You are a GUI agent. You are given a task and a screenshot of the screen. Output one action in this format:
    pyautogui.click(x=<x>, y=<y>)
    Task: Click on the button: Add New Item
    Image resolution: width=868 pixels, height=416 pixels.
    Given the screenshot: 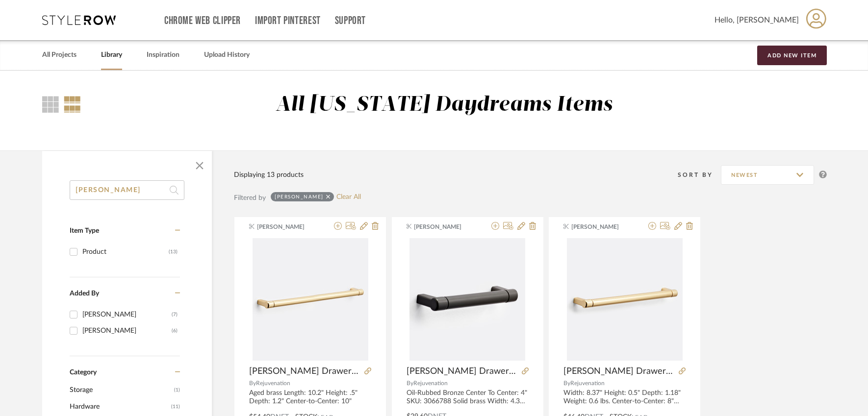 What is the action you would take?
    pyautogui.click(x=792, y=55)
    